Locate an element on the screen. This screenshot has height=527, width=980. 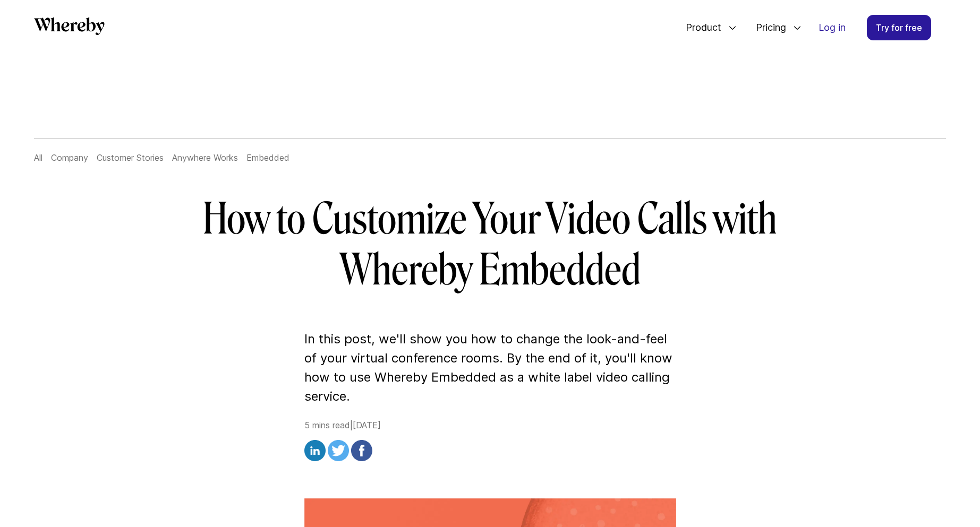
a: Whereby is located at coordinates (69, 27).